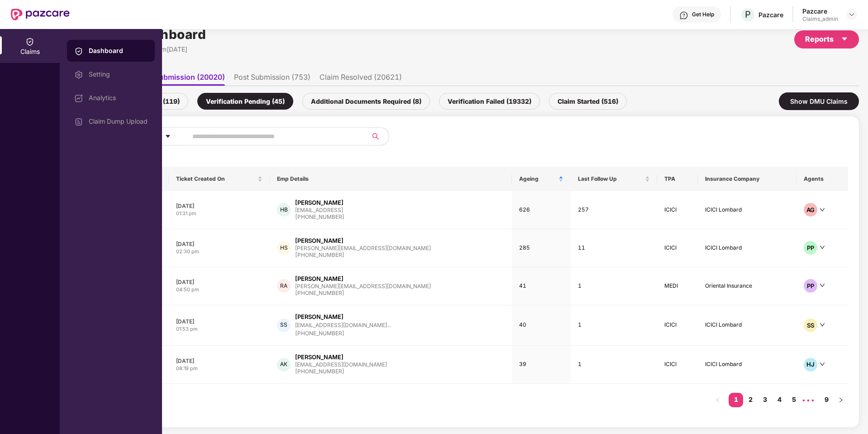 Image resolution: width=868 pixels, height=434 pixels. Describe the element at coordinates (827, 400) in the screenshot. I see `li: 9` at that location.